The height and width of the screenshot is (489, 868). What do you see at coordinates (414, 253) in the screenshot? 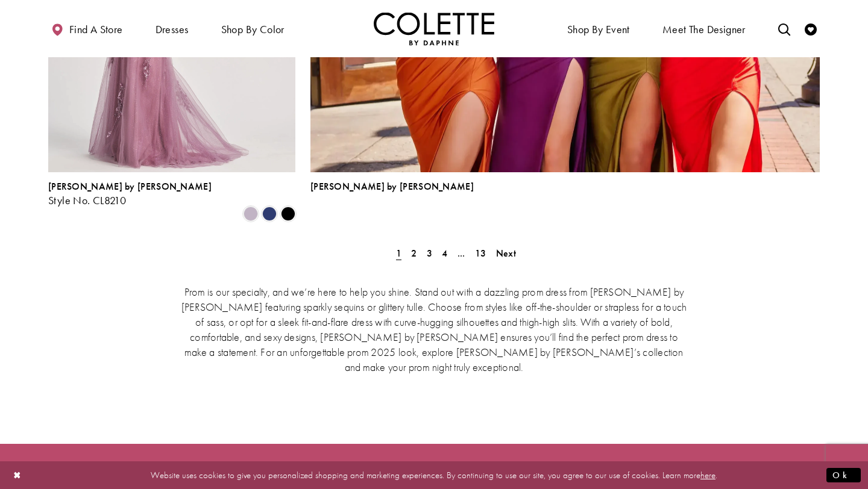
I see `a: Page 2` at bounding box center [414, 253].